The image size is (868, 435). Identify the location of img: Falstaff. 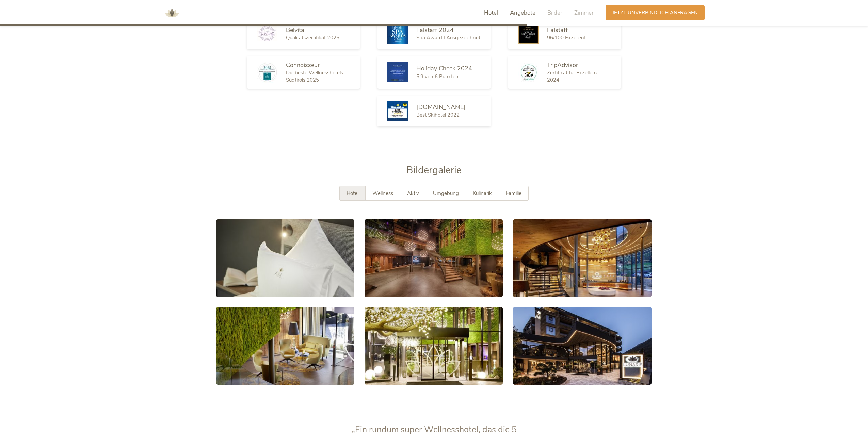
(528, 34).